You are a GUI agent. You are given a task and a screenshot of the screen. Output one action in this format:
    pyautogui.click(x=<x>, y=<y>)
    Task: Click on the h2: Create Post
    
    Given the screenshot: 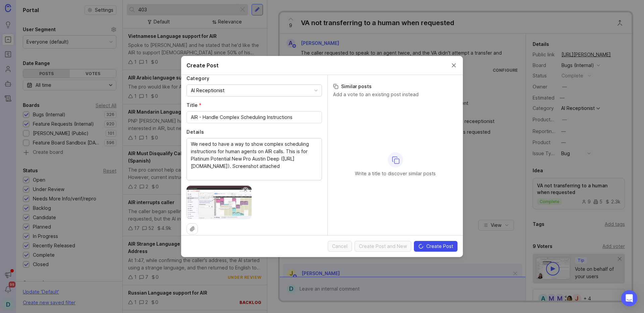 What is the action you would take?
    pyautogui.click(x=203, y=65)
    